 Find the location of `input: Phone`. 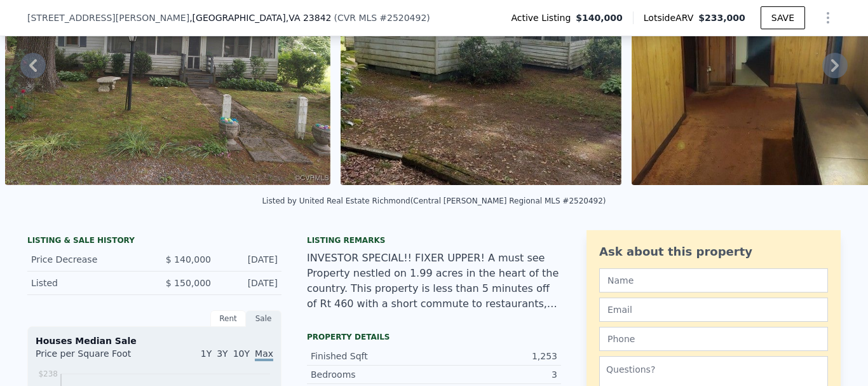

input: Phone is located at coordinates (714, 339).